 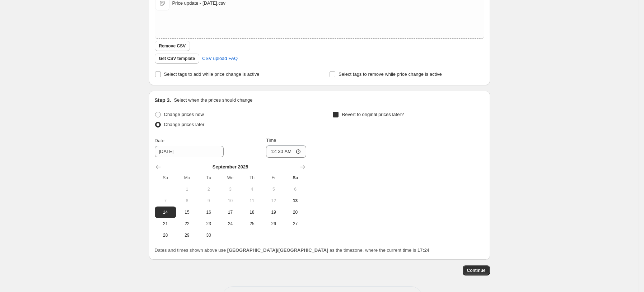 I want to click on span: 9, so click(x=208, y=201).